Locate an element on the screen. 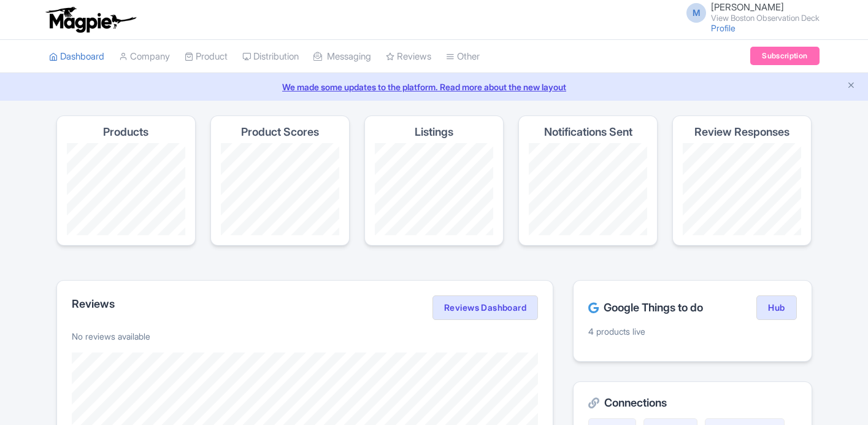 This screenshot has height=425, width=868. small: View Boston Observation Deck is located at coordinates (765, 18).